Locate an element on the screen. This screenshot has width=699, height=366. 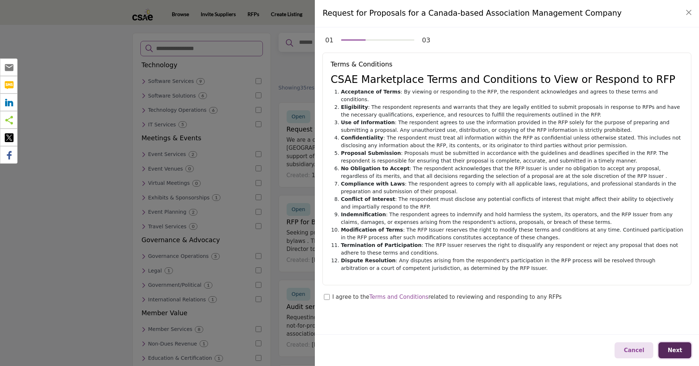
li: : The RFP Issuer reserves the right to modify these terms and conditions at any time. Continued p... is located at coordinates (512, 234).